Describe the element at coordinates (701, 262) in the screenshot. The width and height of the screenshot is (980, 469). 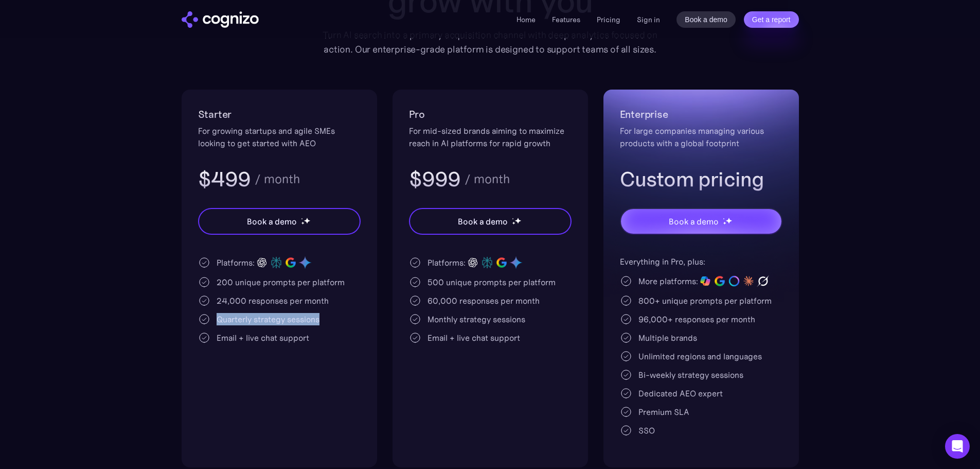
I see `div: Everything in Pro, plus:` at that location.